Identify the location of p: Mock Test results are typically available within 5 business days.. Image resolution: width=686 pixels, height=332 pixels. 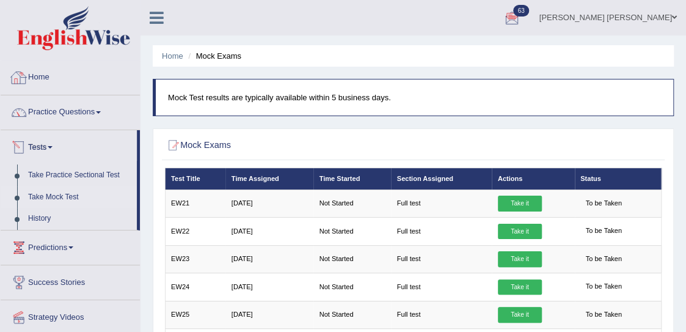
(414, 97).